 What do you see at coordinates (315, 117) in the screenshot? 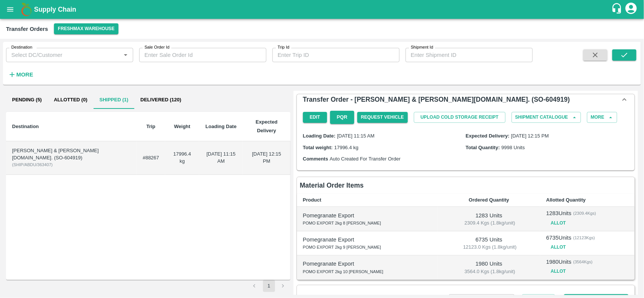
I see `button: Edit` at bounding box center [315, 117].